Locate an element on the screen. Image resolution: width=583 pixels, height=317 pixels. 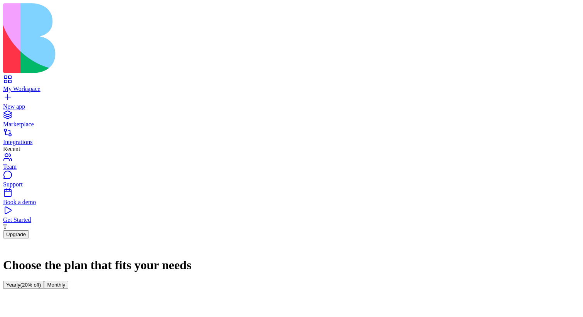
a: Support is located at coordinates (291, 181).